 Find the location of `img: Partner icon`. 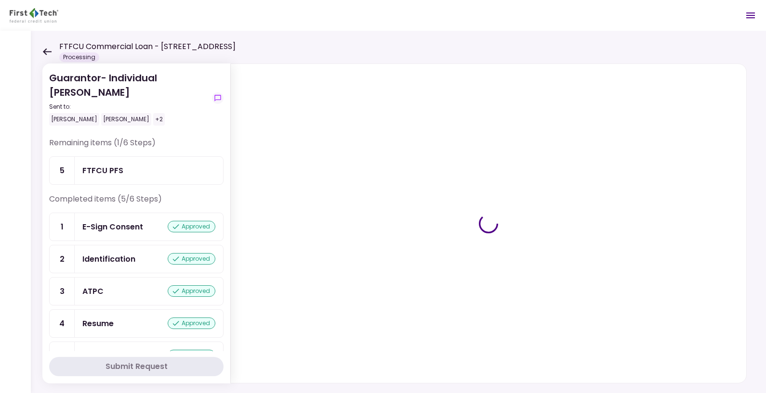

img: Partner icon is located at coordinates (34, 15).